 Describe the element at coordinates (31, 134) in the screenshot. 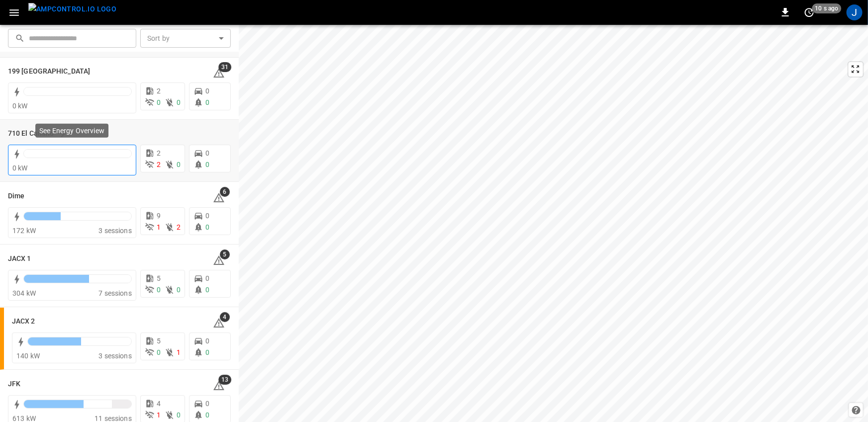

I see `h6: 710 El Camino` at that location.